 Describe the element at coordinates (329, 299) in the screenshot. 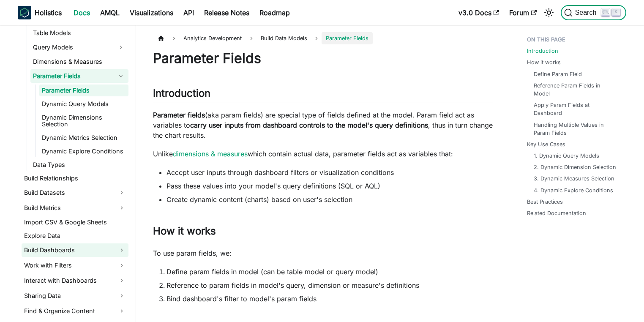

I see `li: Bind dashboard's filter to model's param fields` at that location.